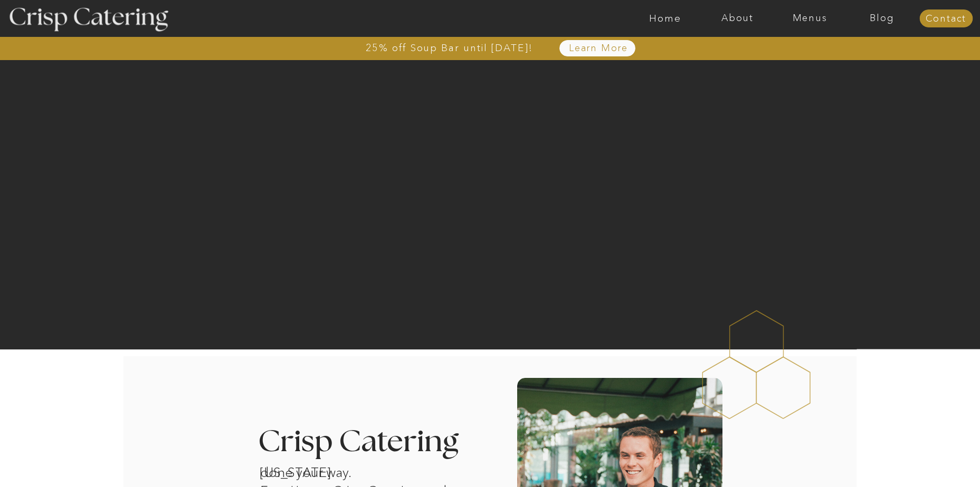 The height and width of the screenshot is (487, 980). Describe the element at coordinates (946, 19) in the screenshot. I see `nav: Contact` at that location.